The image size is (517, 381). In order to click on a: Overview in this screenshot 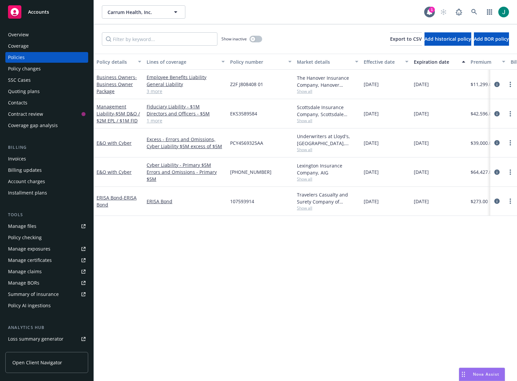, I will do `click(47, 35)`.